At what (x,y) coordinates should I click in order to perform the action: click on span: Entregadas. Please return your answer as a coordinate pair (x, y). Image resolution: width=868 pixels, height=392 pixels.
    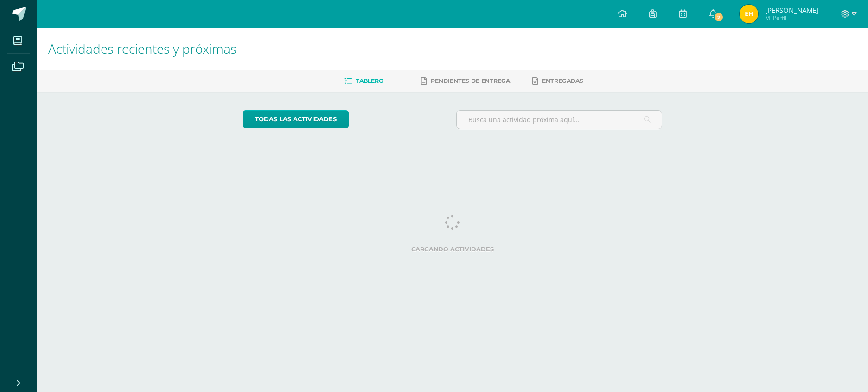
    Looking at the image, I should click on (562, 81).